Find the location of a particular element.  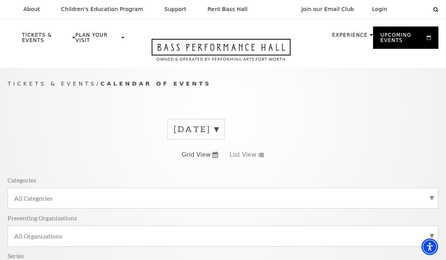

p: Tickets & Events is located at coordinates (46, 40).